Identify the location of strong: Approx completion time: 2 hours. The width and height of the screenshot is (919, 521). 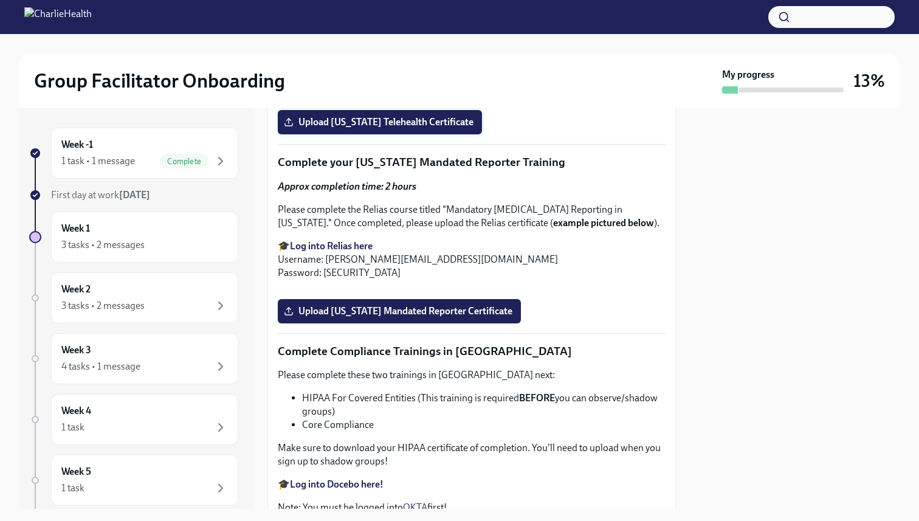
(347, 186).